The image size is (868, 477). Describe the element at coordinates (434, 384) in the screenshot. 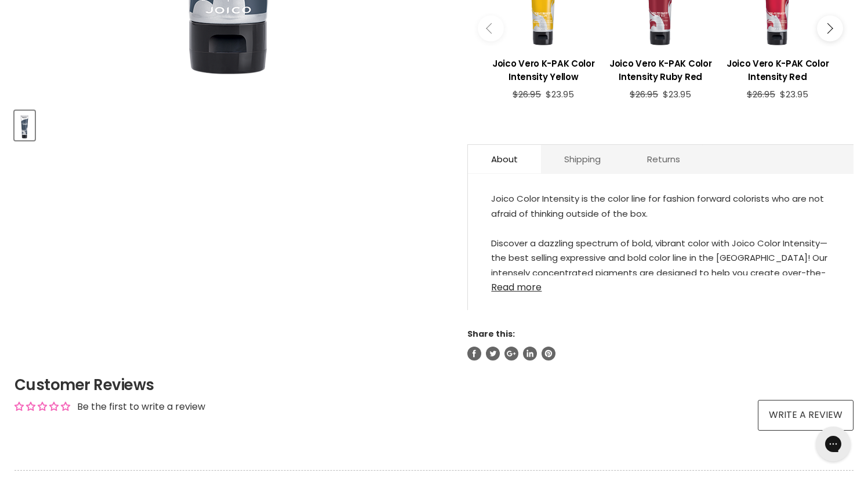

I see `h2: Customer Reviews` at that location.